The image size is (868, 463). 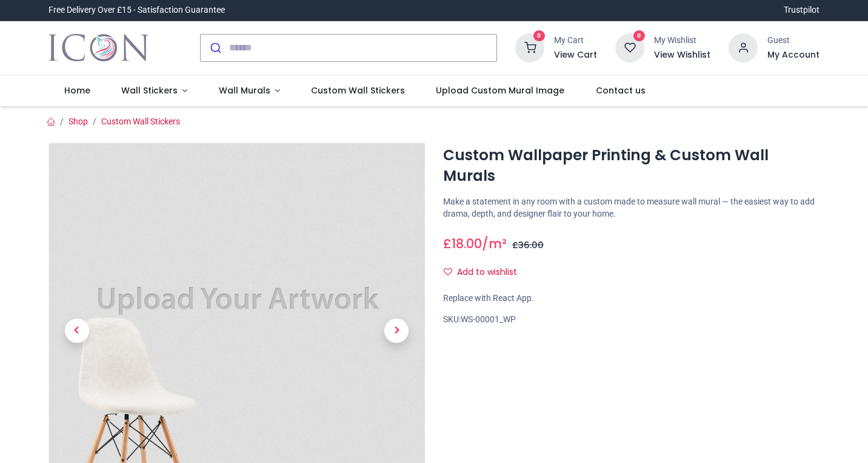 What do you see at coordinates (488, 319) in the screenshot?
I see `span: WS-00001_WP` at bounding box center [488, 319].